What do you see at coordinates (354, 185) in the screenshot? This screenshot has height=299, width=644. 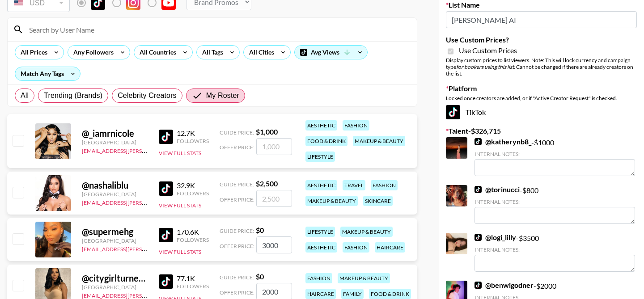 I see `div: travel` at bounding box center [354, 185].